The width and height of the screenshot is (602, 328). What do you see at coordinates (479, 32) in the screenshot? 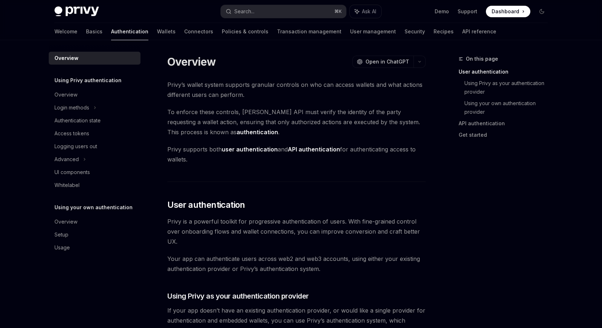
I see `a: API reference` at bounding box center [479, 32].